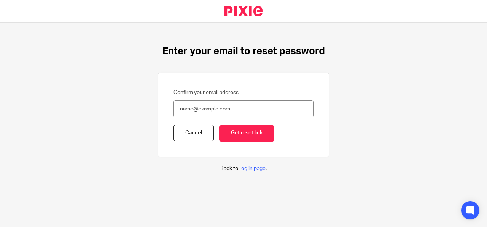 The height and width of the screenshot is (227, 487). Describe the element at coordinates (206, 93) in the screenshot. I see `label: Confirm your email address` at that location.